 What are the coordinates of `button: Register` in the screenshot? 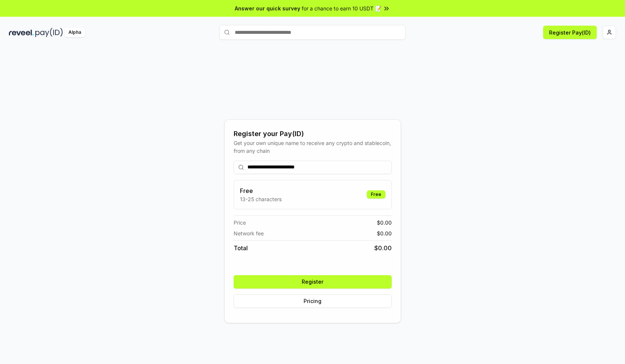 It's located at (312, 282).